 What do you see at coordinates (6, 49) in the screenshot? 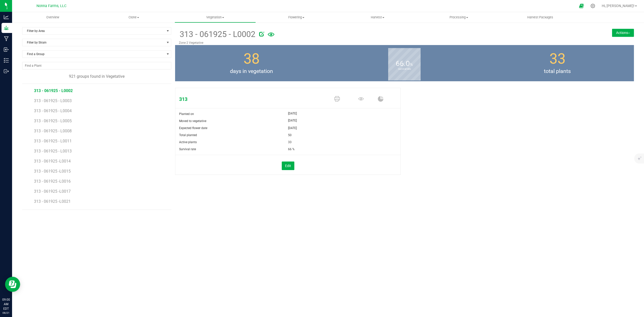
I see `inline-svg: Inbound` at bounding box center [6, 49].